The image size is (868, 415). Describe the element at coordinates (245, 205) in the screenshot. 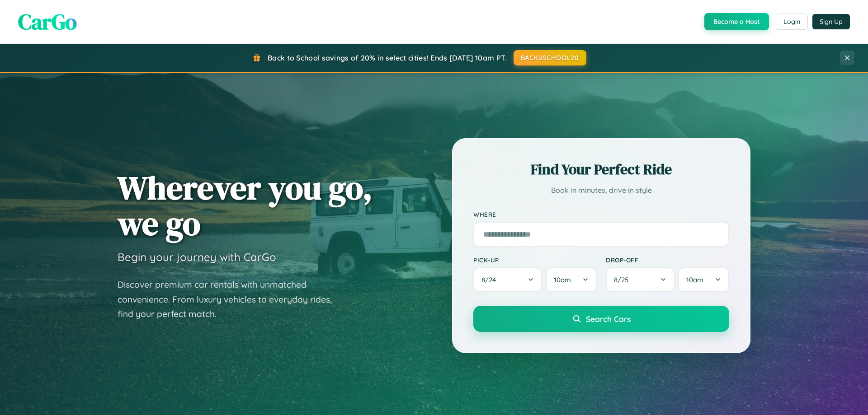

I see `h1: Wherever you go, we go` at that location.